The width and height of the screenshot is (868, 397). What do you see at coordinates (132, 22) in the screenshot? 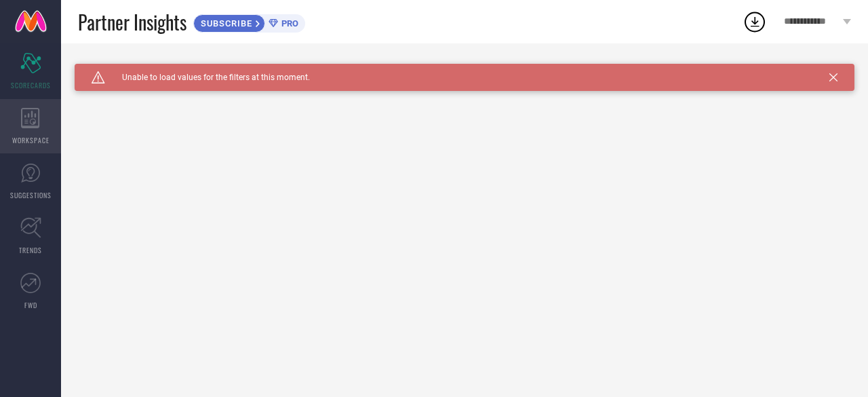
I see `span: Partner Insights` at bounding box center [132, 22].